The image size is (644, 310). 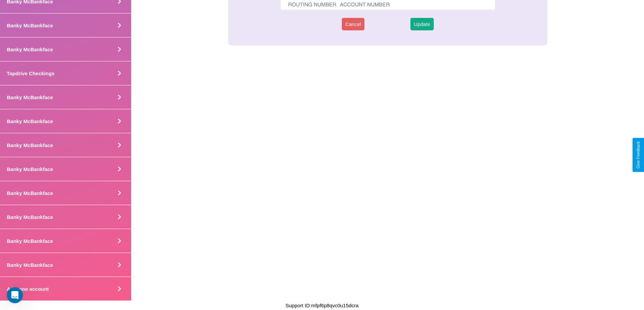 I want to click on h4: Add new account, so click(x=28, y=289).